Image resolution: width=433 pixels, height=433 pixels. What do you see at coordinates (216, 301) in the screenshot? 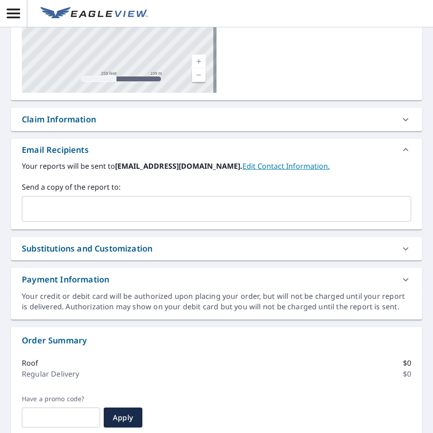
I see `div: Your credit or debit card will be authorized upon placing your order, but will not be charged unt...` at bounding box center [216, 301].